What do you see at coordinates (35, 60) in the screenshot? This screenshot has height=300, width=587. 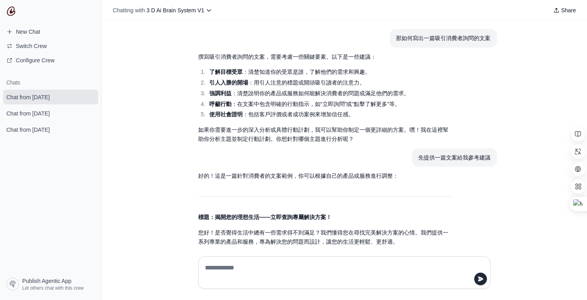 I see `span: Configure Crew` at bounding box center [35, 60].